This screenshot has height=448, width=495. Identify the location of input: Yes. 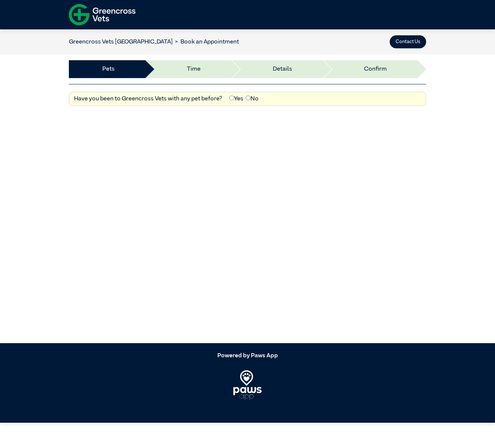
(232, 98).